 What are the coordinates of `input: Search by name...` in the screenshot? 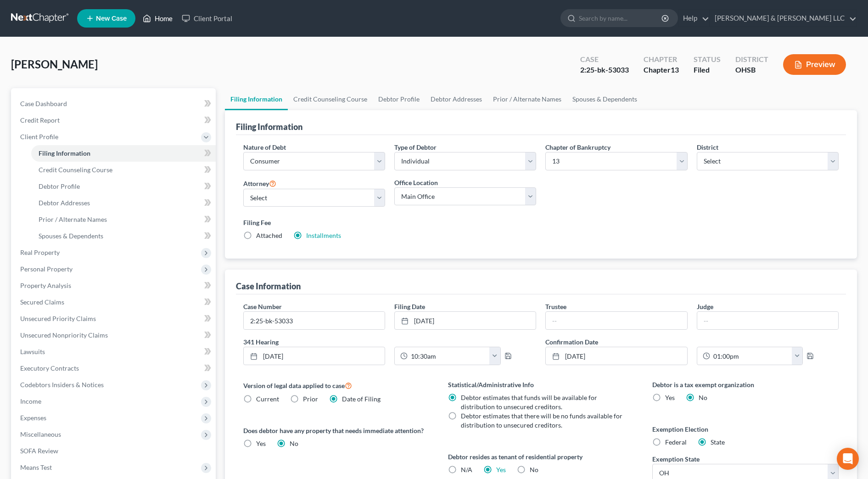 It's located at (621, 18).